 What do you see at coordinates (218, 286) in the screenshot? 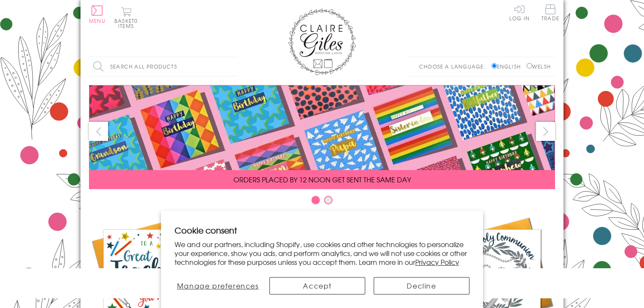
I see `span: Manage preferences` at bounding box center [218, 286].